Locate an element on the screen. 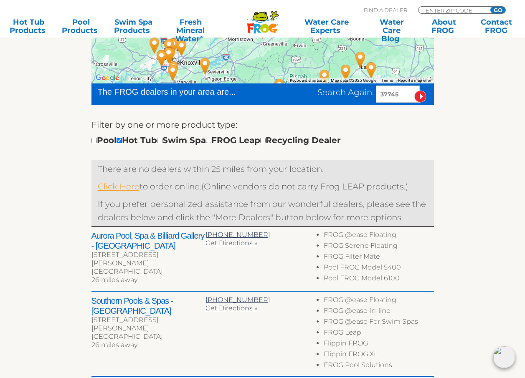 The height and width of the screenshot is (378, 525). li: FROG @ease For Swim Spas is located at coordinates (378, 323).